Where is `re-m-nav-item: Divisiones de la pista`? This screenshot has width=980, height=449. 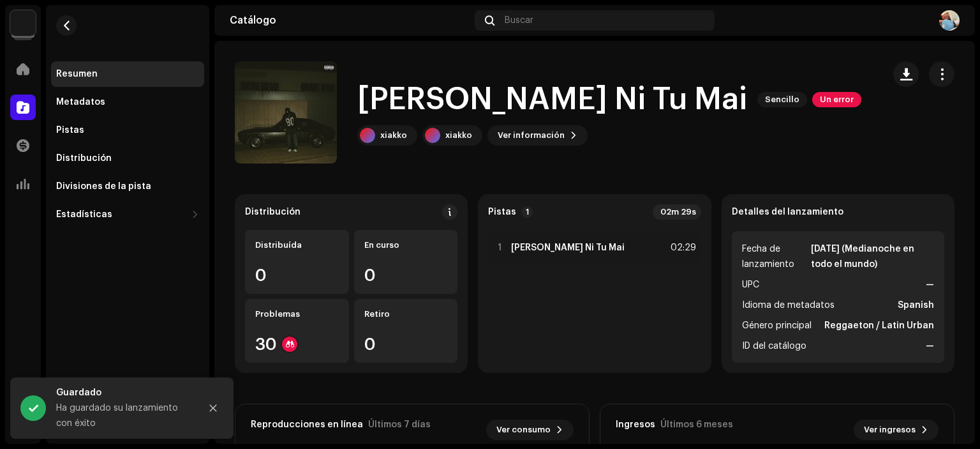
re-m-nav-item: Divisiones de la pista is located at coordinates (128, 186).